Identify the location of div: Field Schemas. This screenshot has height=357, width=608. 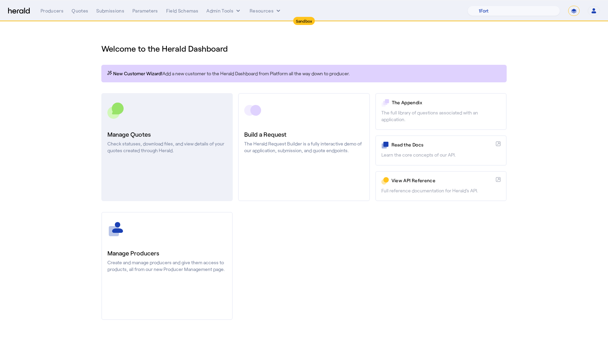
(182, 11).